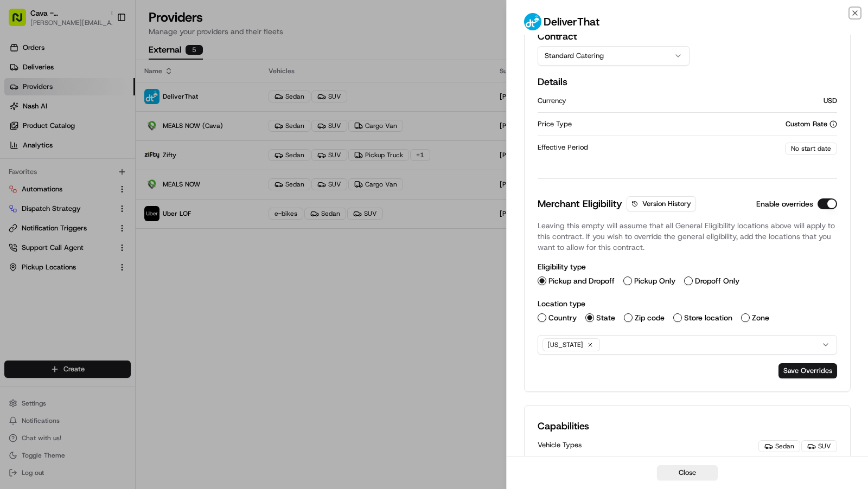 The height and width of the screenshot is (489, 868). What do you see at coordinates (614, 37) in the screenshot?
I see `h2: Contract` at bounding box center [614, 37].